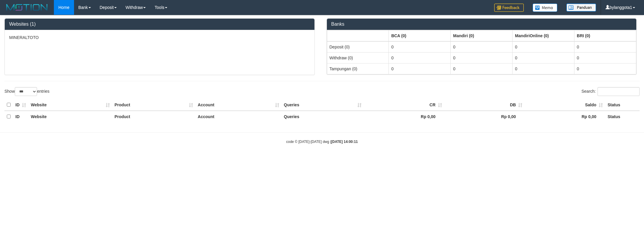 The height and width of the screenshot is (251, 644). Describe the element at coordinates (159, 24) in the screenshot. I see `h3: Websites (1)` at that location.